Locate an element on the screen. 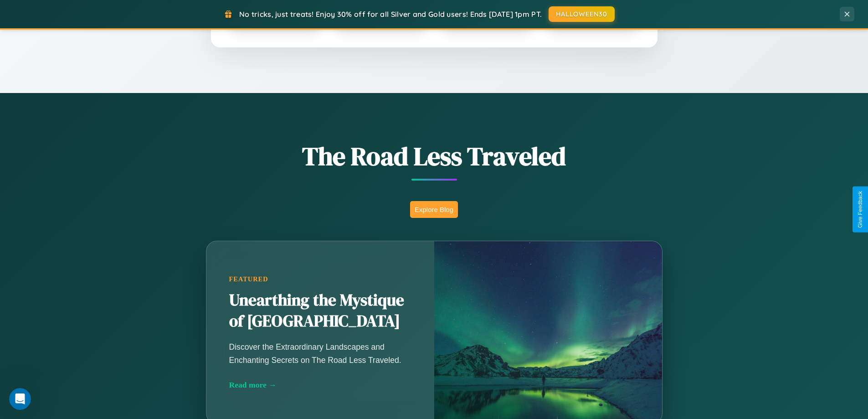 This screenshot has width=868, height=419. div: Read more → is located at coordinates (320, 385).